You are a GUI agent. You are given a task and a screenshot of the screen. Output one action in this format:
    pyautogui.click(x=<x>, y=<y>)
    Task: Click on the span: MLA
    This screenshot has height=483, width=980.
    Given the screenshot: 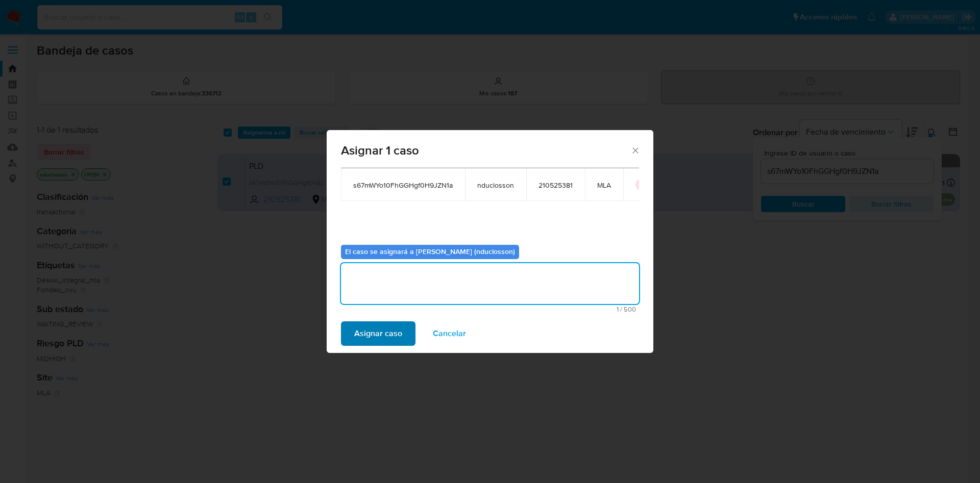 What is the action you would take?
    pyautogui.click(x=604, y=186)
    